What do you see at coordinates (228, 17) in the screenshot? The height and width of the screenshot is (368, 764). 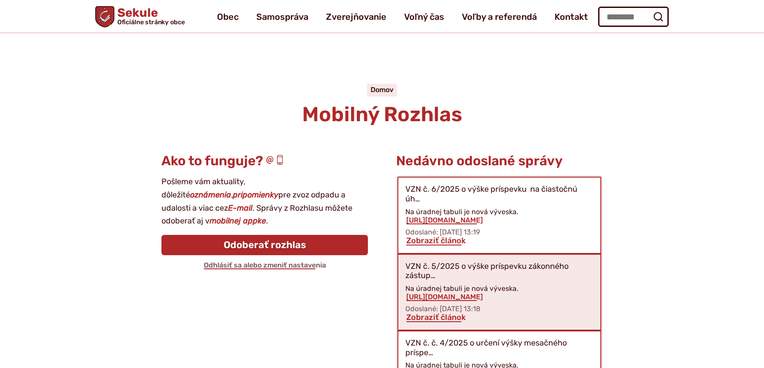 I see `span: Obec` at bounding box center [228, 17].